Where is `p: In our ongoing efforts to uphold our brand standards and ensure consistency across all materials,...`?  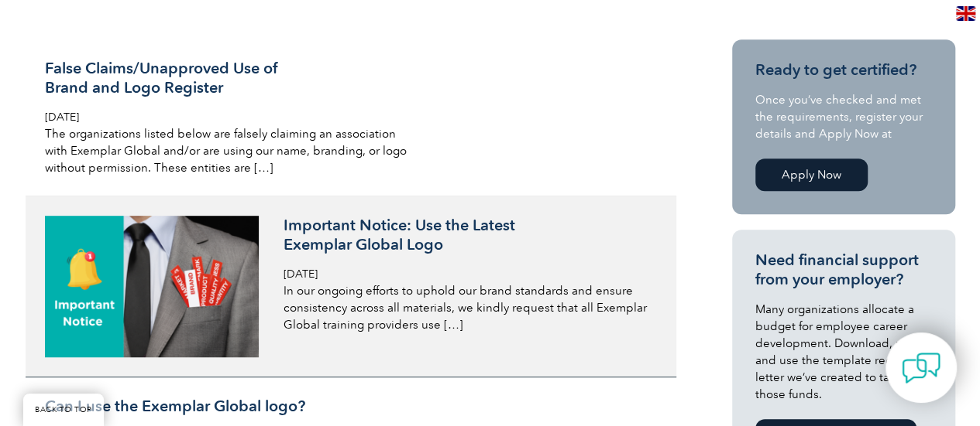 p: In our ongoing efforts to uphold our brand standards and ensure consistency across all materials,... is located at coordinates (467, 308).